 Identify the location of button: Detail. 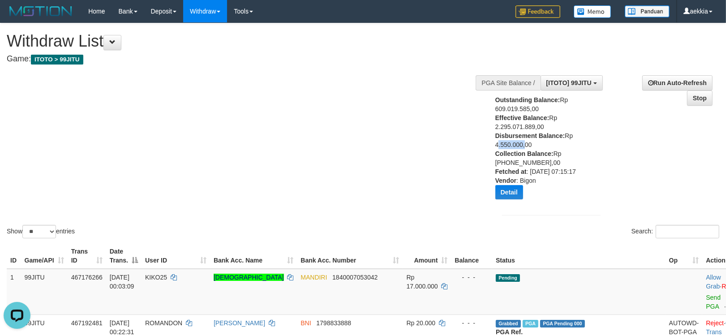
(509, 192).